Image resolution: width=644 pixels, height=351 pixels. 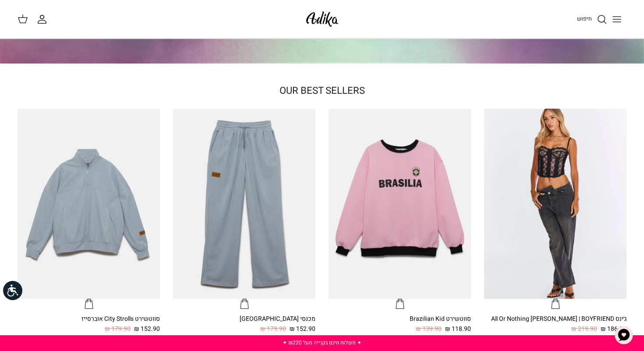 What do you see at coordinates (584, 329) in the screenshot?
I see `span: 219.90 ₪` at bounding box center [584, 329].